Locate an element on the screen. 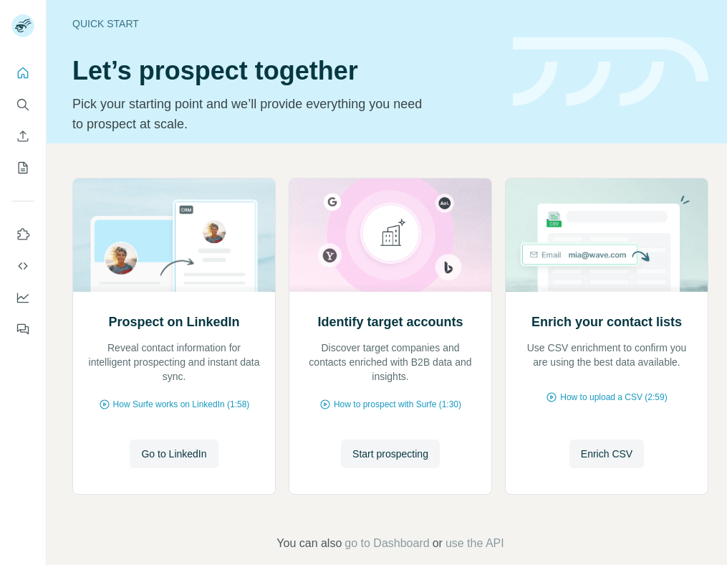  h2: Identify target accounts is located at coordinates (390, 322).